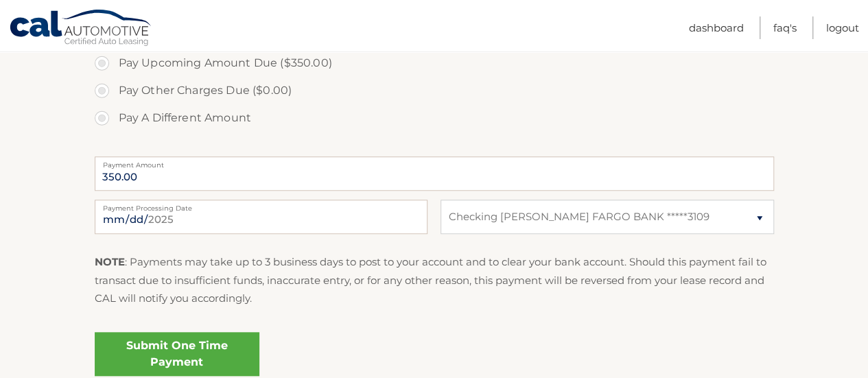 The image size is (868, 378). What do you see at coordinates (434, 280) in the screenshot?
I see `p: : Payments may take up to 3 business days to post to your account and to clear your bank account....` at bounding box center [434, 280].